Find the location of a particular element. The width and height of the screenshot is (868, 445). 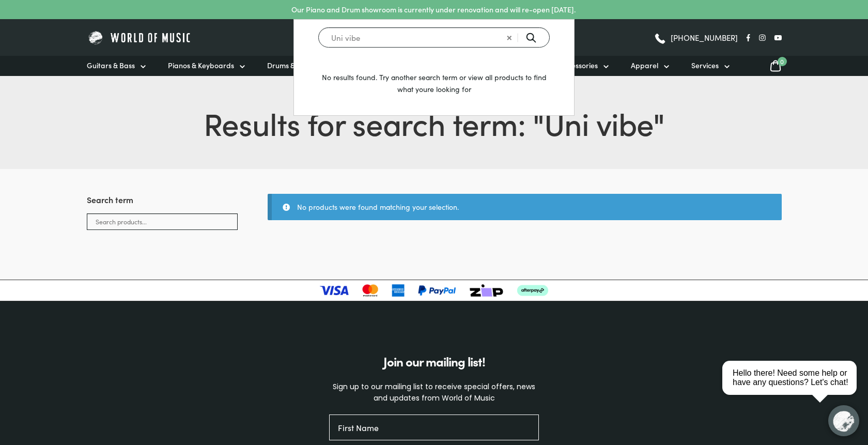

img: payment-logos-updated is located at coordinates (433, 290).